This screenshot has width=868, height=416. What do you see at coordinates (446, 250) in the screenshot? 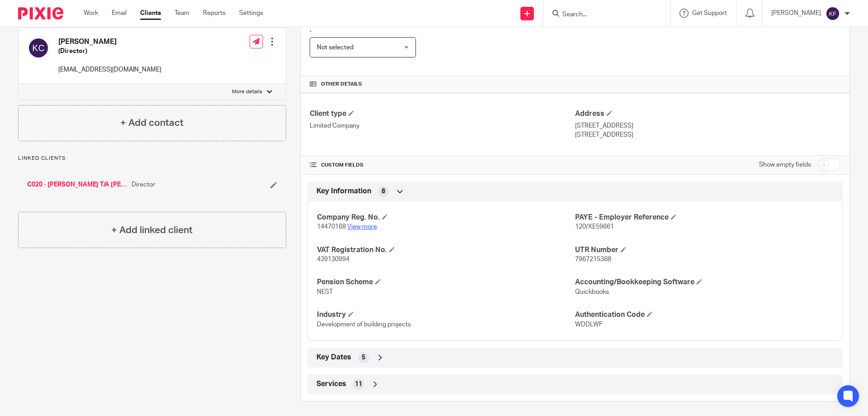
I see `h4: VAT Registration No.` at bounding box center [446, 250].